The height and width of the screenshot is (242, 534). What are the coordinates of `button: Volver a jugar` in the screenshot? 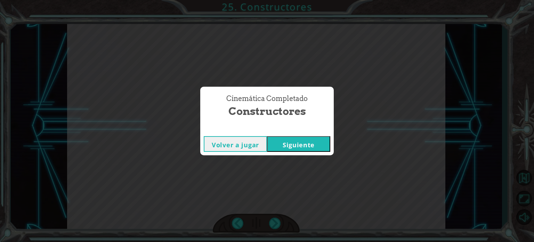 It's located at (235, 144).